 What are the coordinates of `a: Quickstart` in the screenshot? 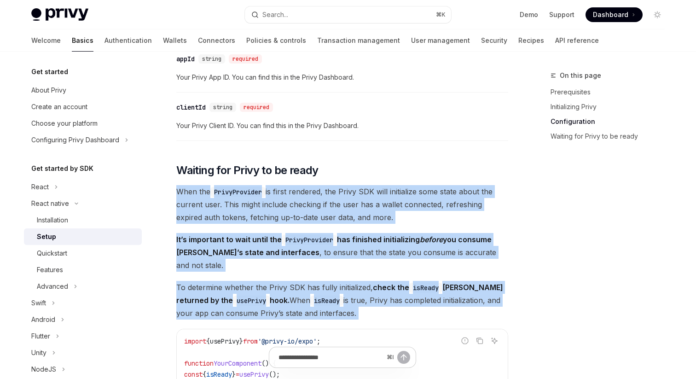 It's located at (83, 253).